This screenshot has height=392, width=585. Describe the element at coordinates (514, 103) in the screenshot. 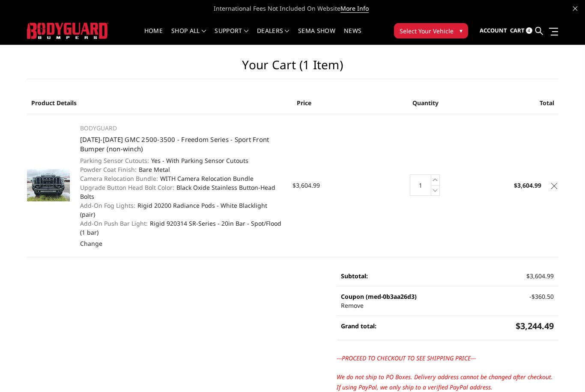

I see `th: Total` at that location.